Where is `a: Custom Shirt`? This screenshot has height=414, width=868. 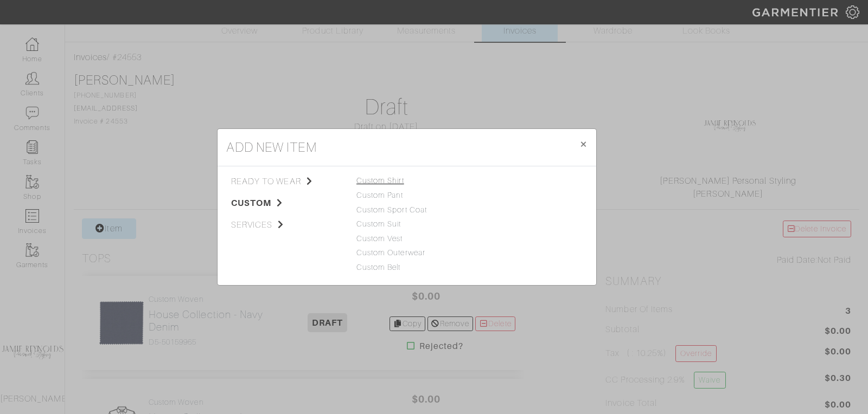 a: Custom Shirt is located at coordinates (380, 180).